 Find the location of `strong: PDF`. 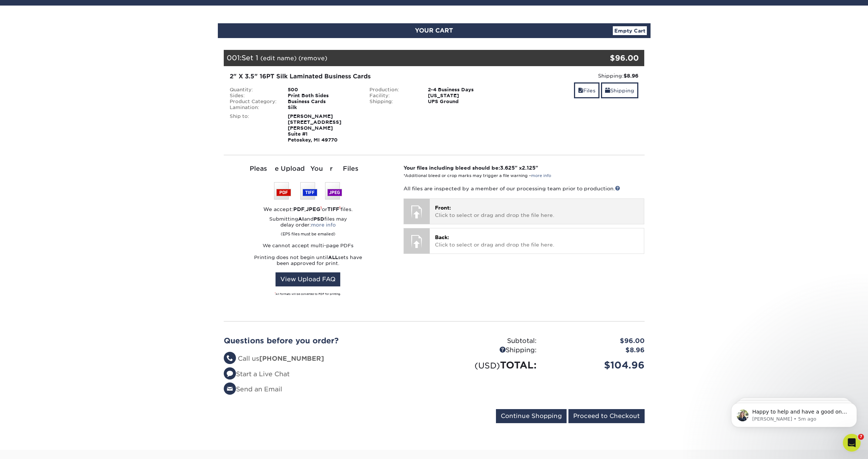

strong: PDF is located at coordinates (299, 209).